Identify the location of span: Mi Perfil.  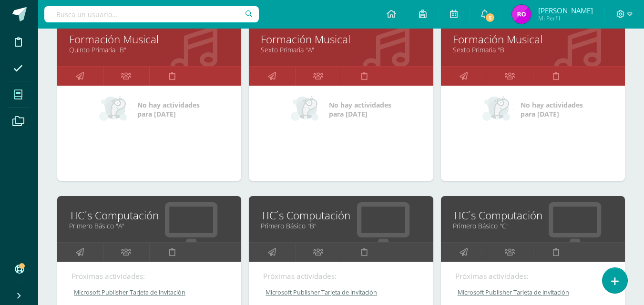
(565, 18).